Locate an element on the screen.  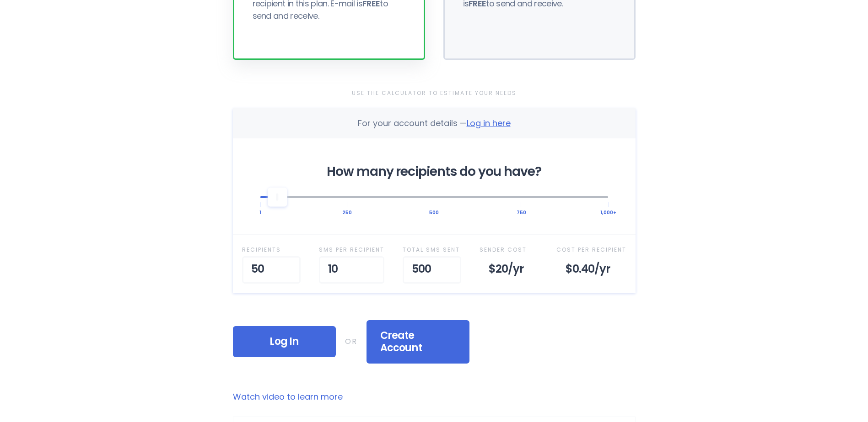
div: How many recipients do you have? is located at coordinates (434, 172).